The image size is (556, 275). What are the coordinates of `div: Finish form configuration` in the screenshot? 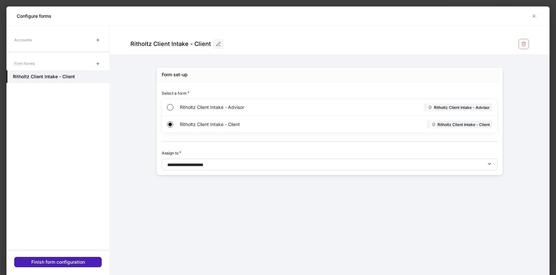 It's located at (58, 262).